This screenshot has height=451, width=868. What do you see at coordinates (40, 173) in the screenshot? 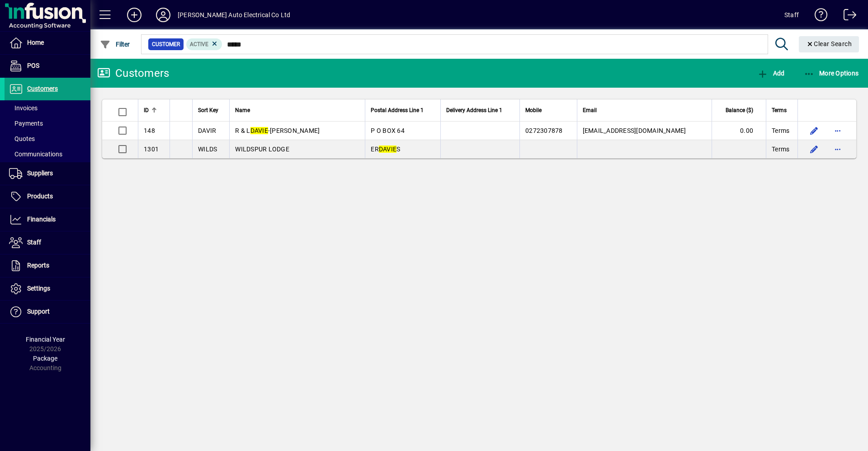
I see `span: Suppliers` at bounding box center [40, 173].